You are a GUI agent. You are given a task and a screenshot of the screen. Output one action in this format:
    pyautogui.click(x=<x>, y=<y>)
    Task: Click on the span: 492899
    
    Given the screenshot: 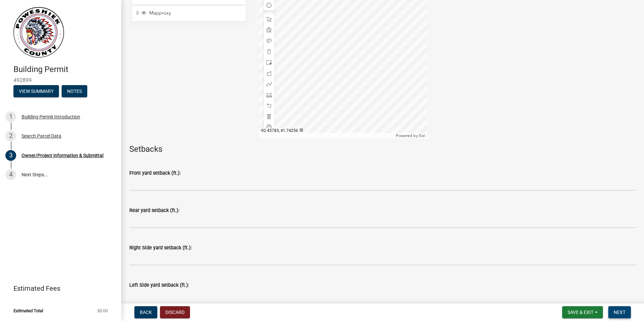 What is the action you would take?
    pyautogui.click(x=61, y=80)
    